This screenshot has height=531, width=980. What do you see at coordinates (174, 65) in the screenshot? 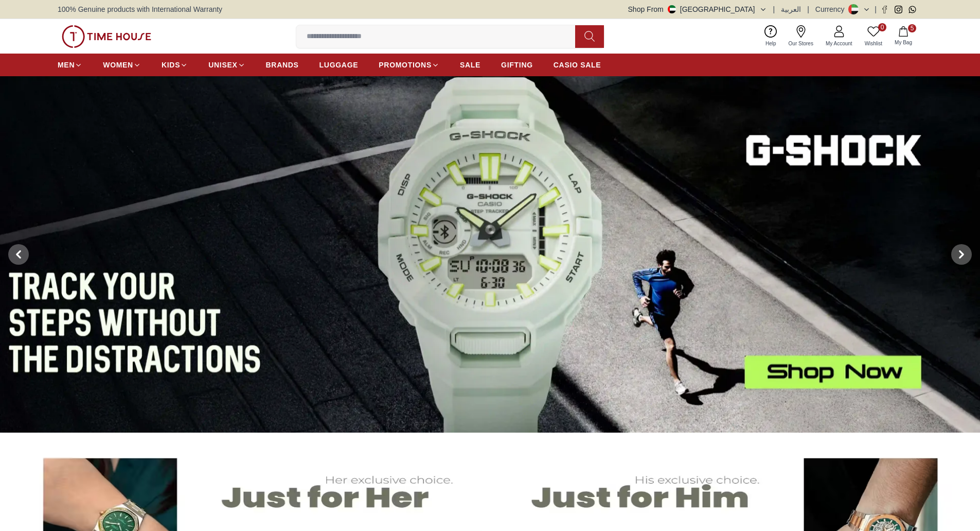
I see `a: KIDS` at bounding box center [174, 65].